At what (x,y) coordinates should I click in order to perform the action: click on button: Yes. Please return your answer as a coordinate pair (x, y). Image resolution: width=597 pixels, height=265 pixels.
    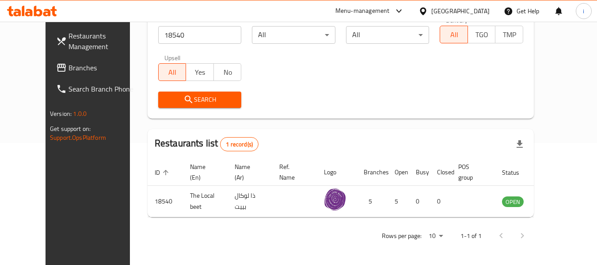
    Looking at the image, I should click on (200, 72).